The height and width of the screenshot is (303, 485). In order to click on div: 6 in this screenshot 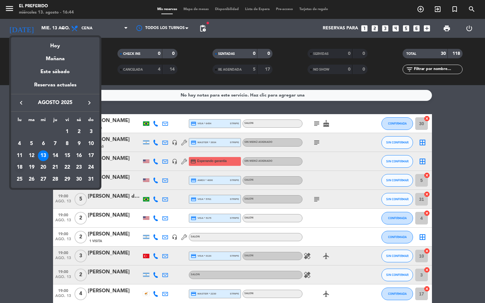, I will do `click(43, 144)`.